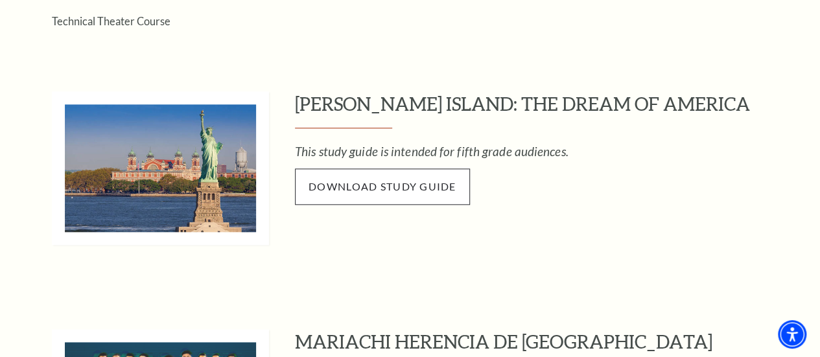  I want to click on img: ELLIS ISLAND: THE DREAM OF AMERICA, so click(160, 168).